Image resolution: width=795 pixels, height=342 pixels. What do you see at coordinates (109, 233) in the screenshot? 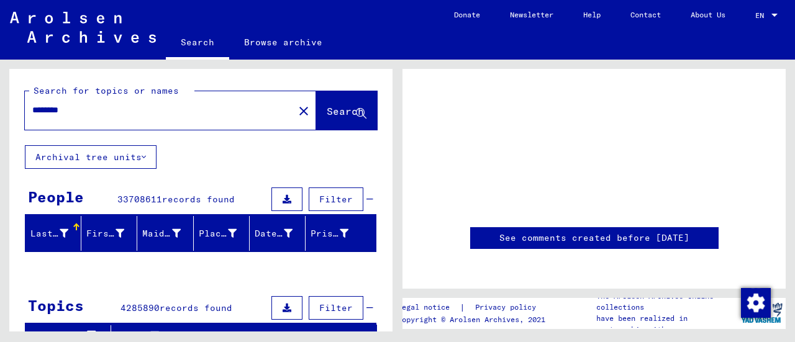
I see `mat-header-cell: First Name` at bounding box center [109, 233].